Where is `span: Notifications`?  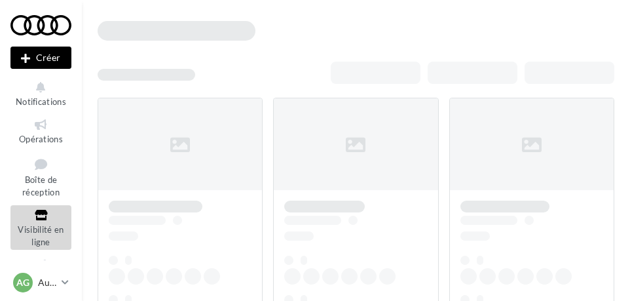
span: Notifications is located at coordinates (41, 102).